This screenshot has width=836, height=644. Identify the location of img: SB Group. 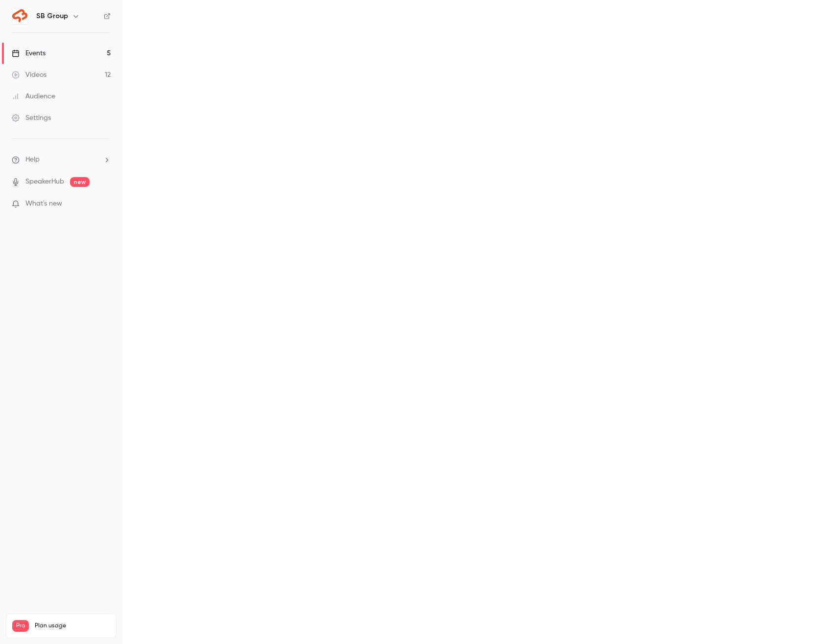
(20, 16).